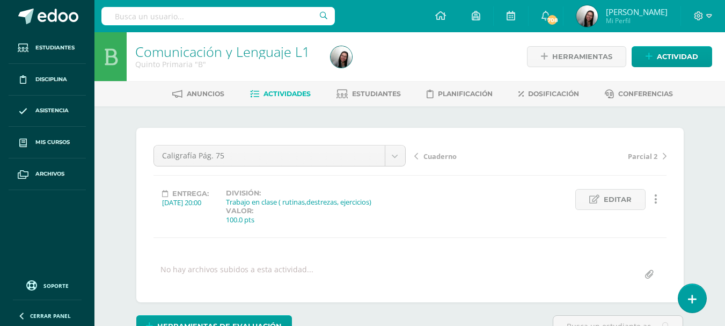  What do you see at coordinates (577, 56) in the screenshot?
I see `a: Herramientas` at bounding box center [577, 56].